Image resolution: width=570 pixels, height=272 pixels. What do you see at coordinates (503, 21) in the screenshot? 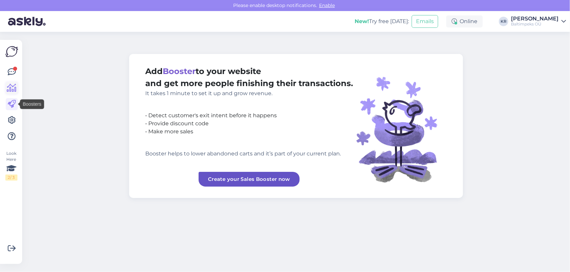
I see `div: KR` at bounding box center [503, 21].